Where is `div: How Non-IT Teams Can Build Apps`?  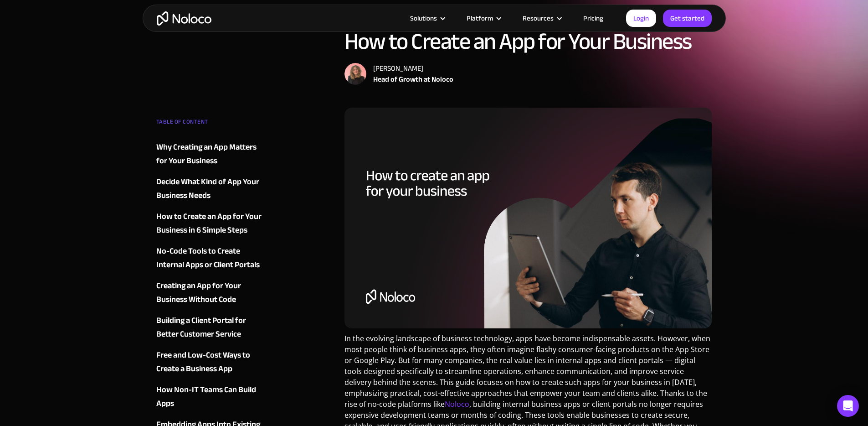 div: How Non-IT Teams Can Build Apps is located at coordinates (211, 397).